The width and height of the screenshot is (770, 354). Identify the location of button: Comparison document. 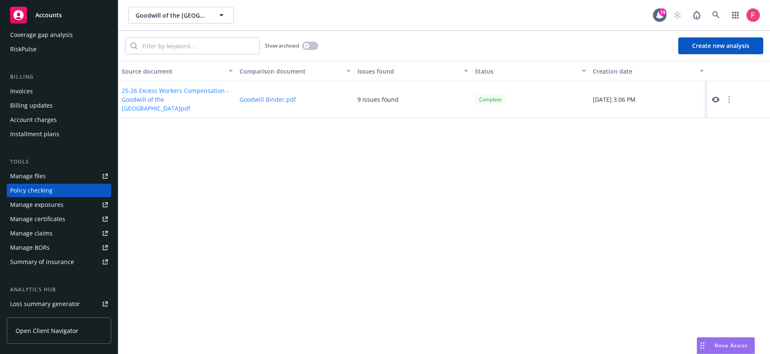
(295, 71).